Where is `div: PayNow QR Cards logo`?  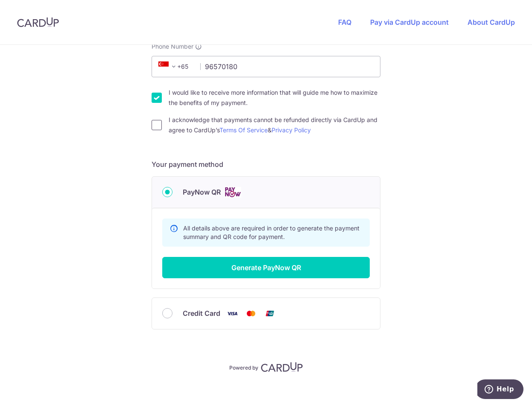
div: PayNow QR Cards logo is located at coordinates (266, 192).